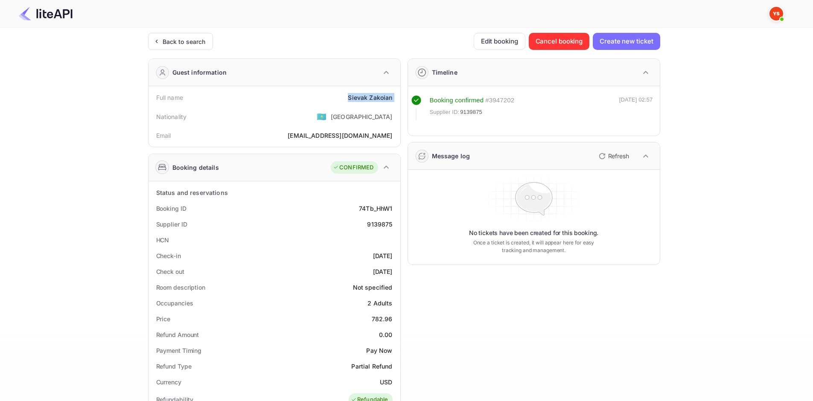 This screenshot has height=401, width=813. Describe the element at coordinates (169, 97) in the screenshot. I see `div: Full name` at that location.